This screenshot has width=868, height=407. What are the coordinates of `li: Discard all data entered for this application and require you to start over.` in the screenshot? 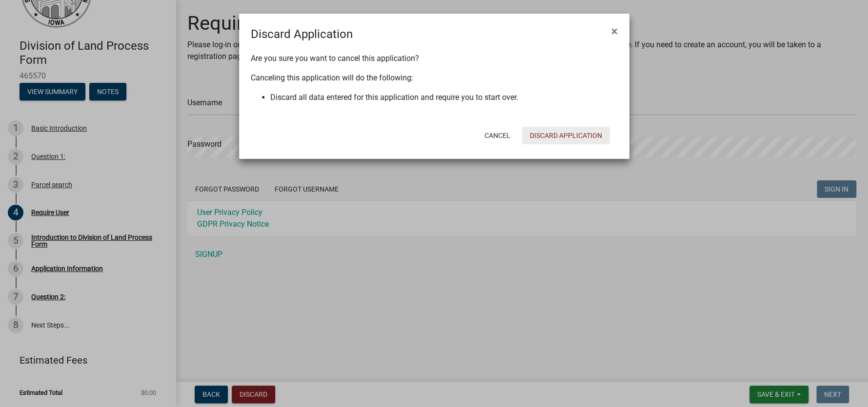 It's located at (444, 98).